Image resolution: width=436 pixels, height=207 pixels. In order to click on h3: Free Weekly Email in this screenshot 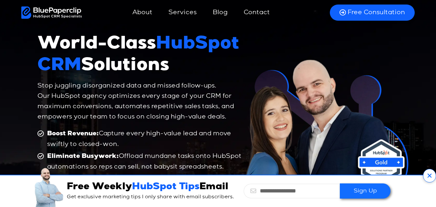, I will do `click(152, 187)`.